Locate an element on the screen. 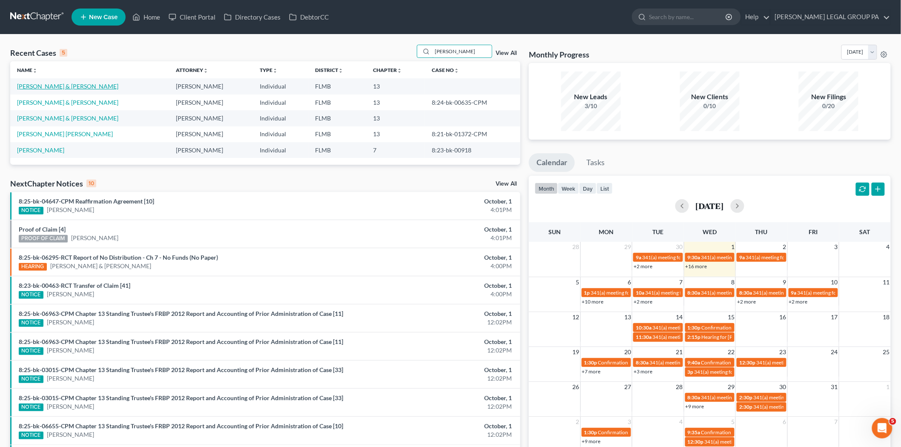 This screenshot has height=447, width=901. span: 4 is located at coordinates (888, 247).